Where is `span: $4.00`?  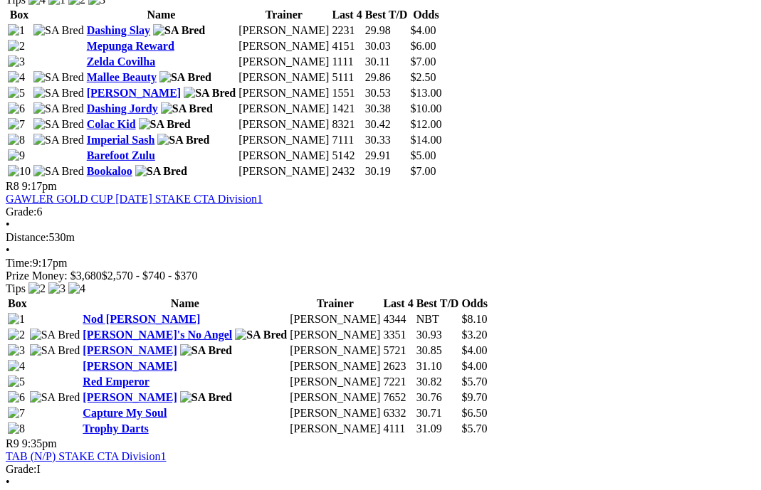
span: $4.00 is located at coordinates (474, 350).